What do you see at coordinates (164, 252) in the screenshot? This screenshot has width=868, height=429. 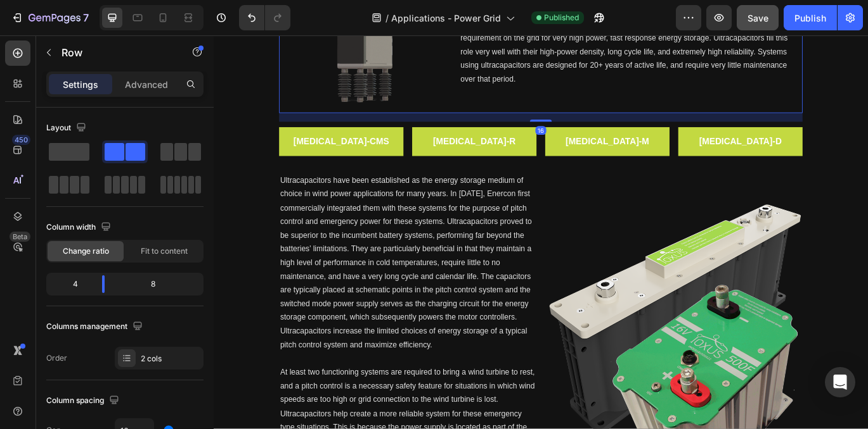 I see `span: Fit to content` at bounding box center [164, 252].